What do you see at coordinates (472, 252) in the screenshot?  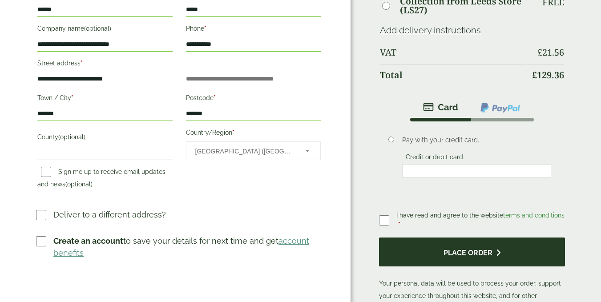 I see `button: Place order` at bounding box center [472, 252].